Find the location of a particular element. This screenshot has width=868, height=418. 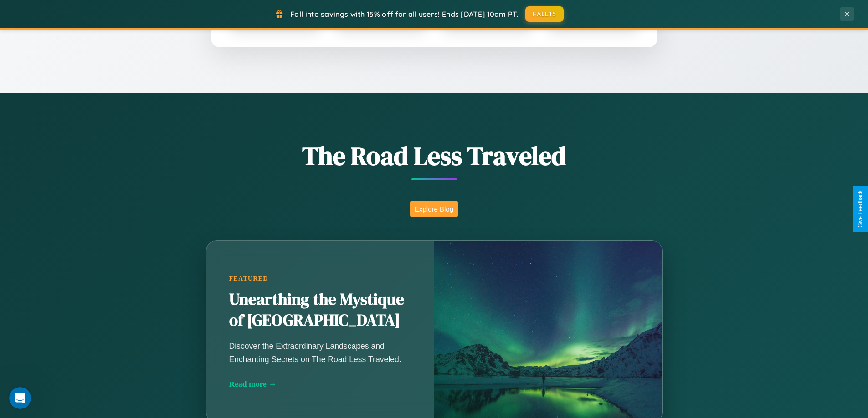

div: Read more → is located at coordinates (320, 384).